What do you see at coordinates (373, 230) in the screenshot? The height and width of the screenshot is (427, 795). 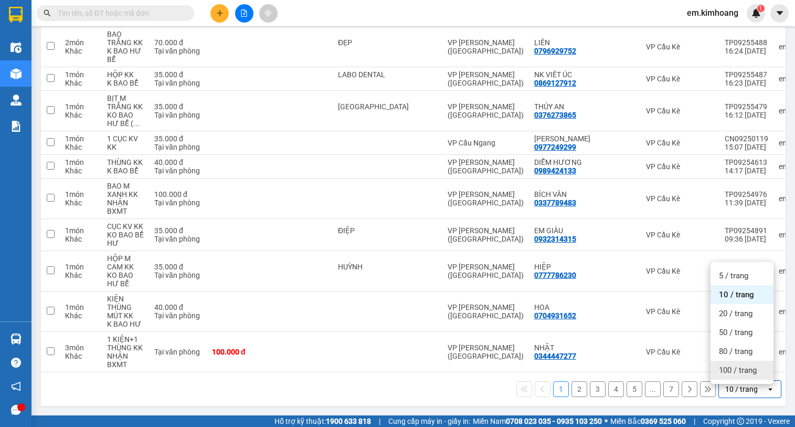 I see `div: ĐIỆP` at bounding box center [373, 230].